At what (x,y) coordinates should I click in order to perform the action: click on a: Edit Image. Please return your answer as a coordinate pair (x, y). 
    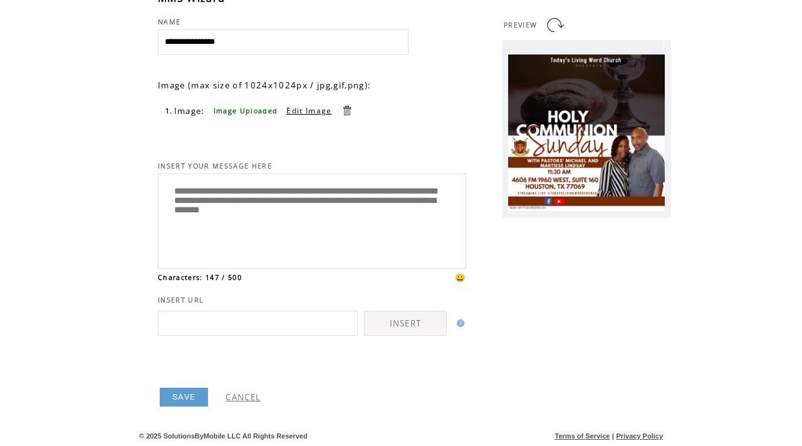
    Looking at the image, I should click on (309, 110).